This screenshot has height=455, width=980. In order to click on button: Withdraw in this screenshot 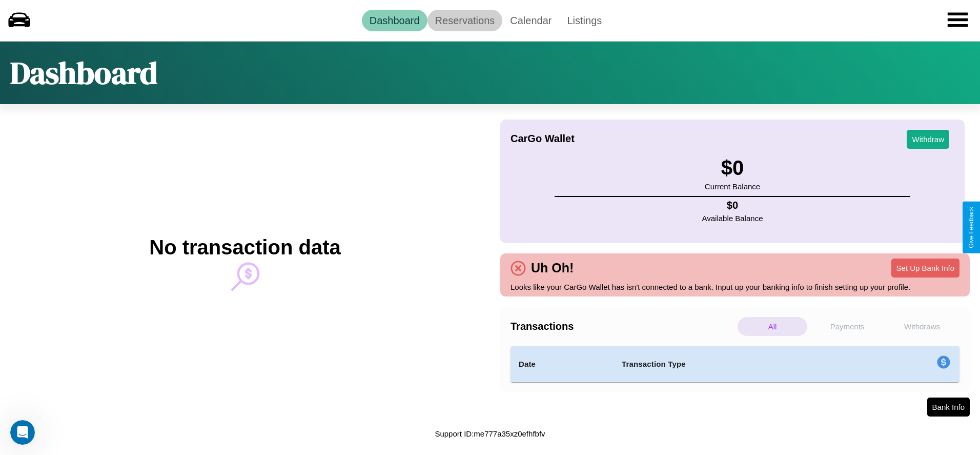, I will do `click(928, 139)`.